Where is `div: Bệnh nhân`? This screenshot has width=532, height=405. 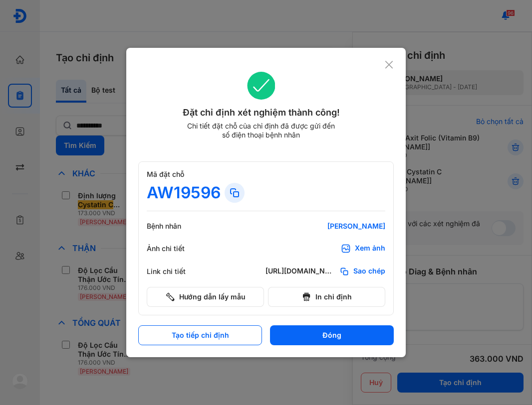 div: Bệnh nhân is located at coordinates (177, 226).